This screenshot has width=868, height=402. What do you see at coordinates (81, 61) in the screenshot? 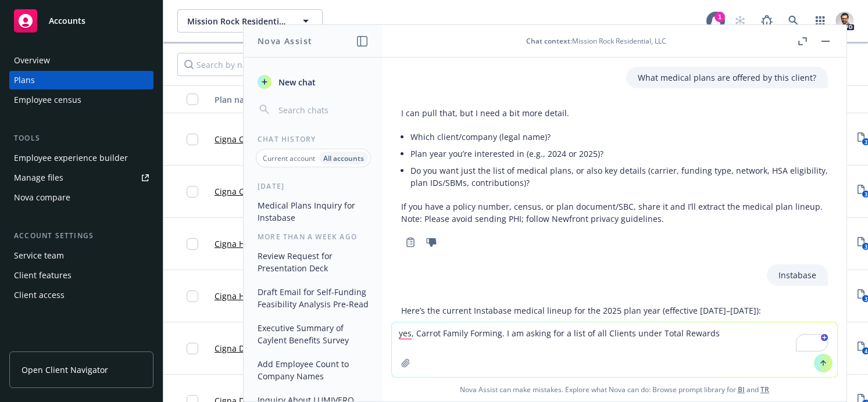
I see `a: Overview` at bounding box center [81, 61].